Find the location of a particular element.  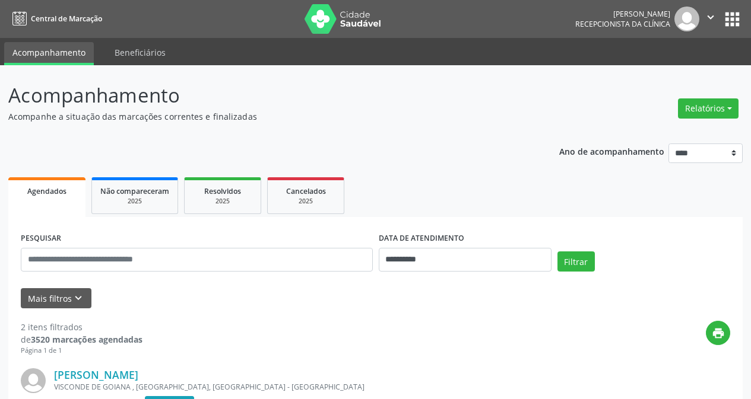

div: Página 1 de 1 is located at coordinates (81, 351).